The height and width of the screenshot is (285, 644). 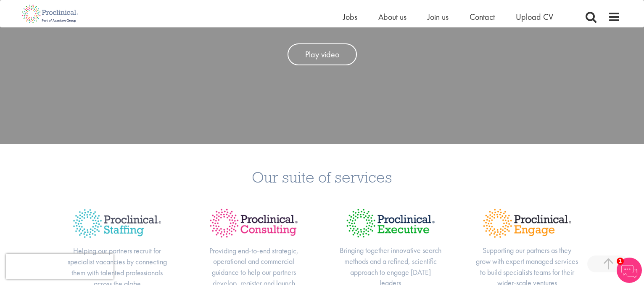 What do you see at coordinates (392, 17) in the screenshot?
I see `a: About us` at bounding box center [392, 17].